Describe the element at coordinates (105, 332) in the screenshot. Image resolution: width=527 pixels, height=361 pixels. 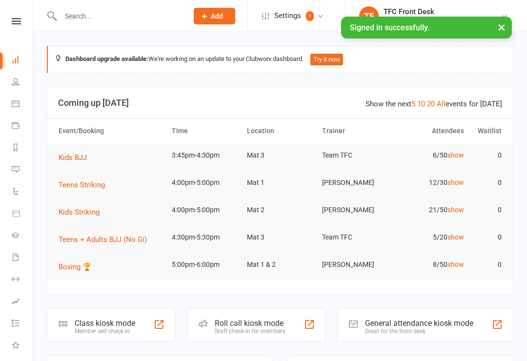
I see `div: Member self check-in` at that location.